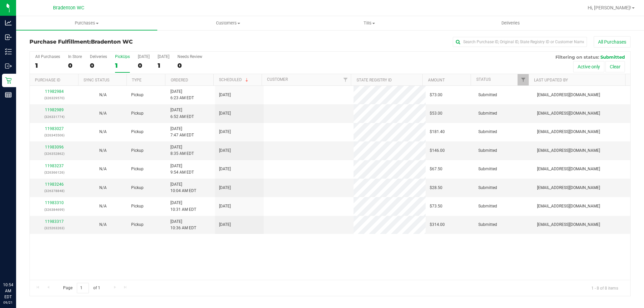 This screenshot has height=308, width=644. What do you see at coordinates (96, 80) in the screenshot?
I see `a: Sync Status` at bounding box center [96, 80].